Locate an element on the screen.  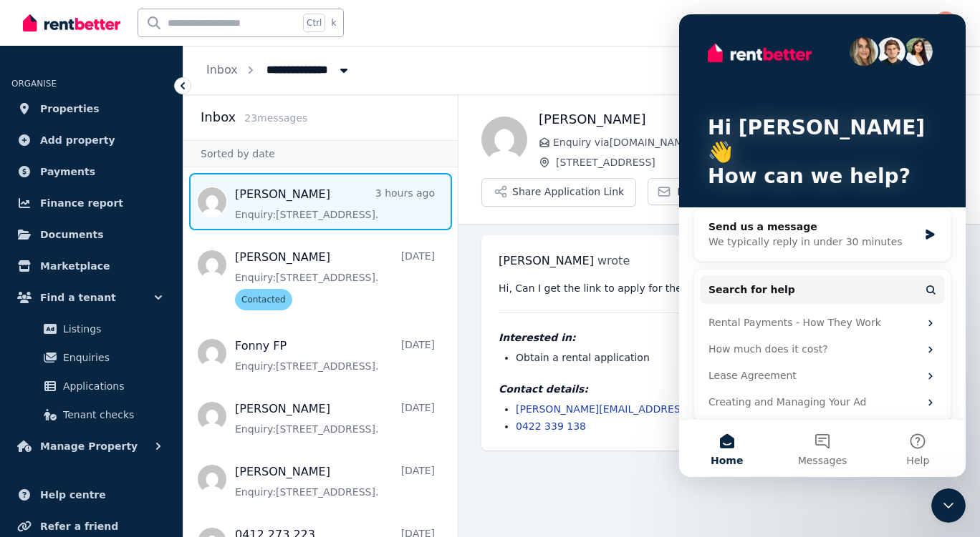
span: Help centre is located at coordinates (73, 495).